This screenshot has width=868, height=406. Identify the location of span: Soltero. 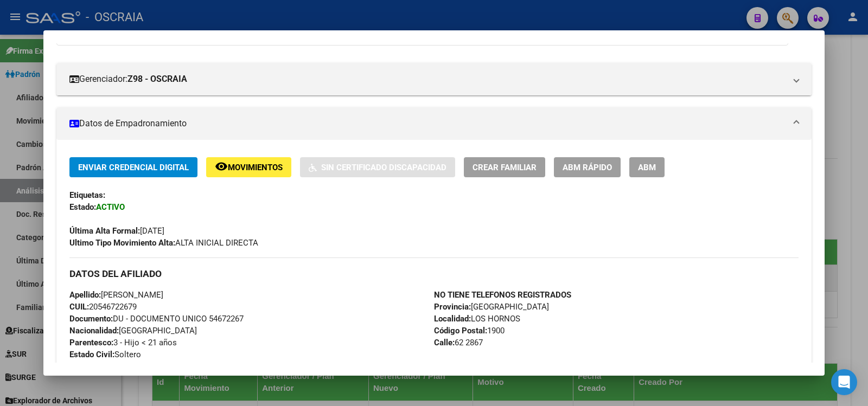
(105, 355).